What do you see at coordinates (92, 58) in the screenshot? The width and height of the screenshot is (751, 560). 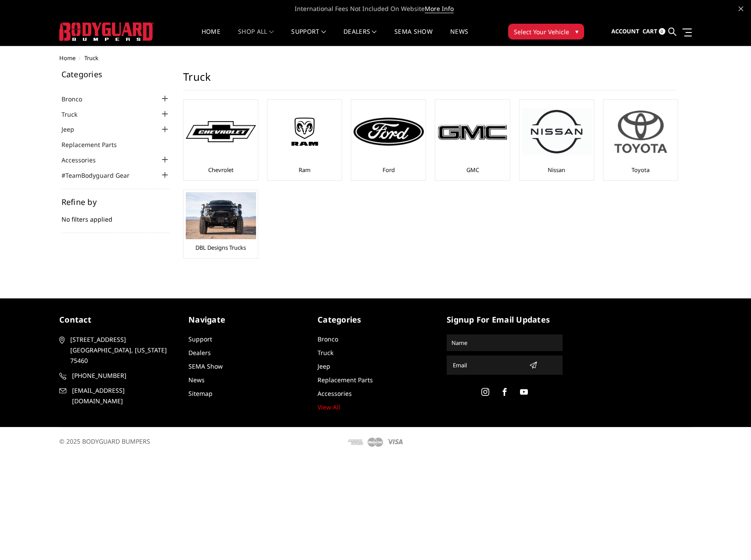 I see `span: Truck` at bounding box center [92, 58].